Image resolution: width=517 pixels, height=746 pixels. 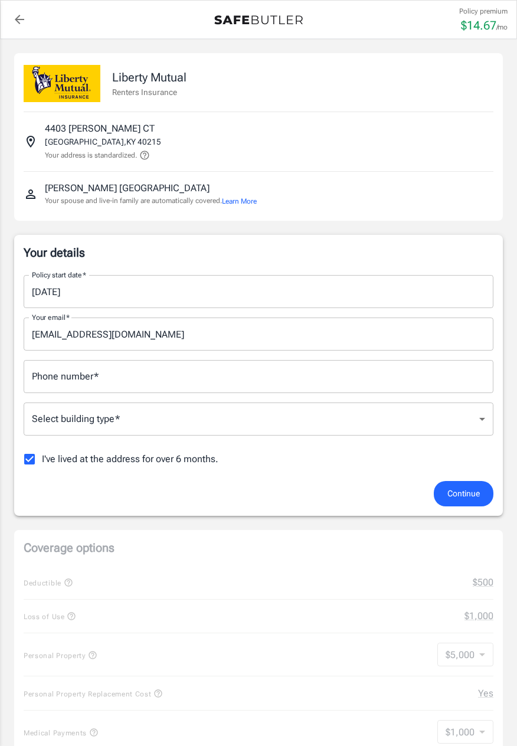 I want to click on input: Choose date, selected date is Aug 26, 2025, so click(x=254, y=292).